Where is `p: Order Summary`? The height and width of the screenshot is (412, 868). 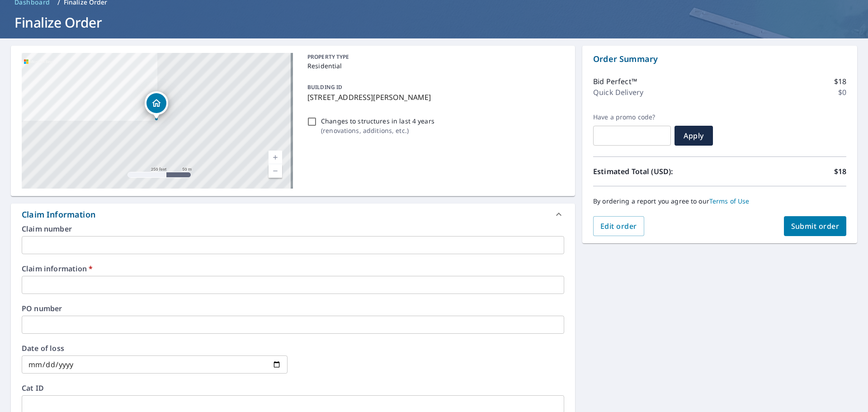
p: Order Summary is located at coordinates (720, 59).